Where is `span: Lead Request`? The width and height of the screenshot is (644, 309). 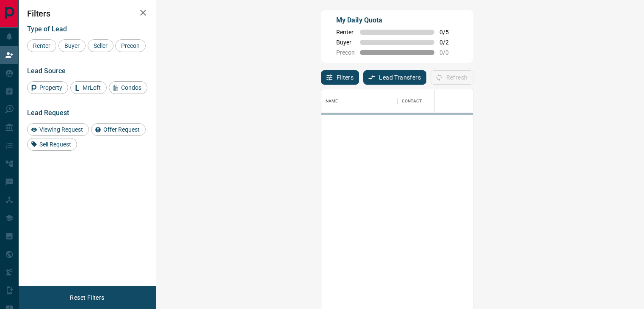
span: Lead Request is located at coordinates (48, 113).